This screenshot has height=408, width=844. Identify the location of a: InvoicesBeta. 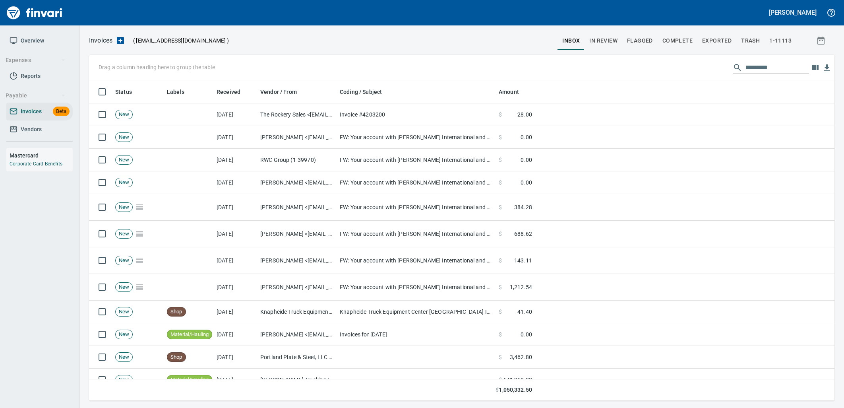
(39, 111).